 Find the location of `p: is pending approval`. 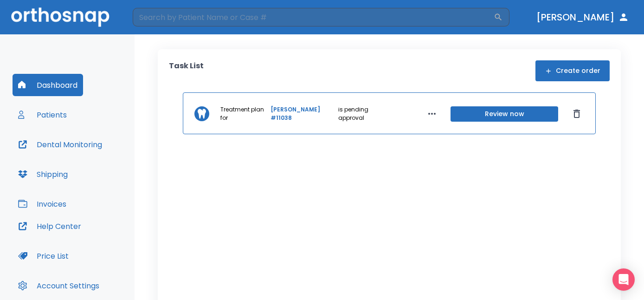

p: is pending approval is located at coordinates (365, 114).